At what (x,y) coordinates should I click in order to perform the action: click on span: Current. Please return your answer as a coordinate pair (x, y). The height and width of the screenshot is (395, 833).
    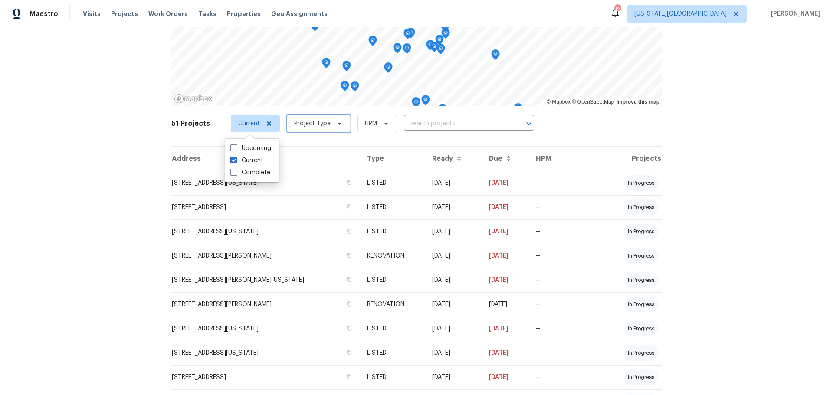
    Looking at the image, I should click on (249, 124).